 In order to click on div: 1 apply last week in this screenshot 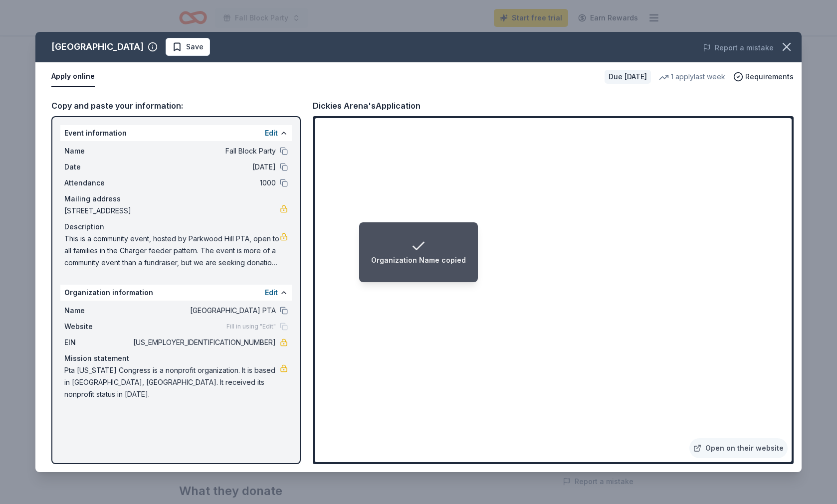, I will do `click(692, 77)`.